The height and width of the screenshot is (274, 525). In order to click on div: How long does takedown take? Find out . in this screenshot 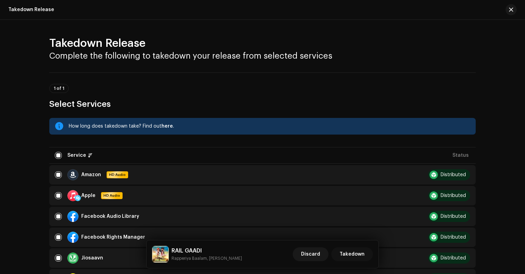, I will do `click(269, 126)`.